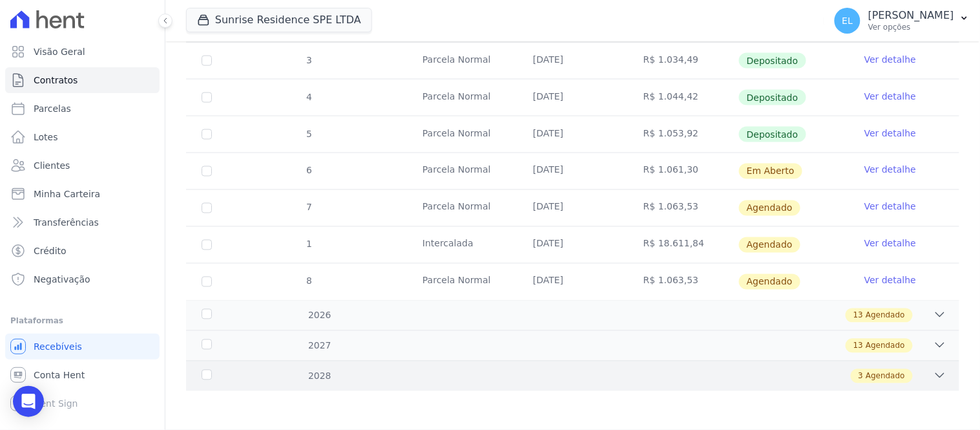  I want to click on span: 7, so click(308, 207).